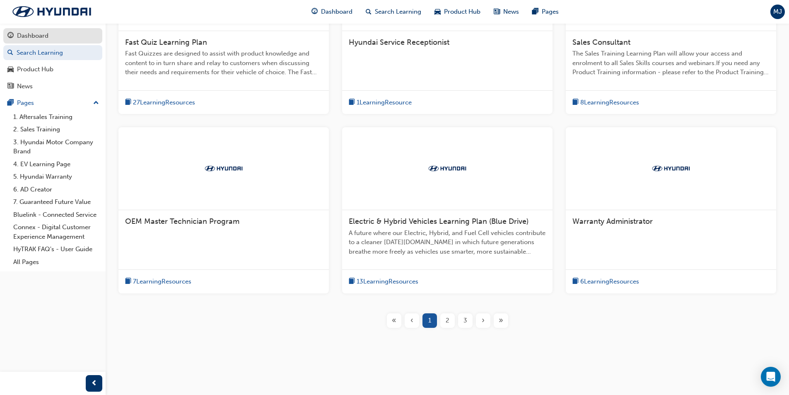  I want to click on div: Product Hub, so click(35, 69).